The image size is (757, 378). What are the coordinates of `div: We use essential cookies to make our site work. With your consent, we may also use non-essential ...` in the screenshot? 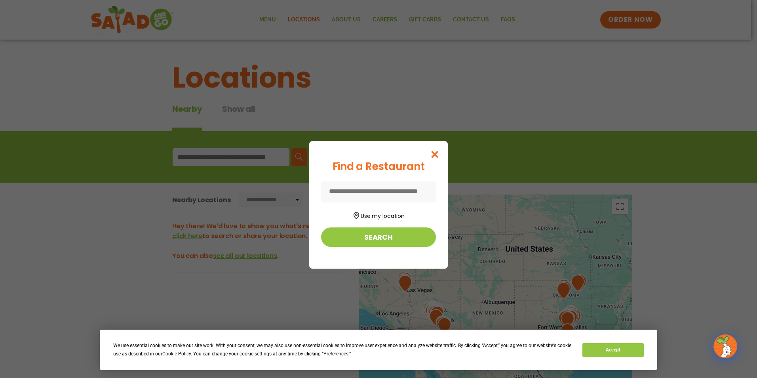 It's located at (343, 350).